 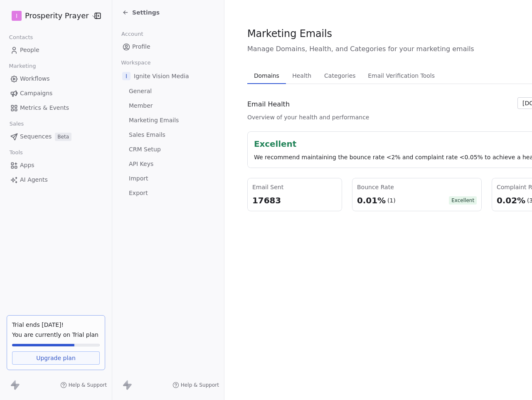 What do you see at coordinates (56, 335) in the screenshot?
I see `span: You are currently on Trial plan` at bounding box center [56, 335].